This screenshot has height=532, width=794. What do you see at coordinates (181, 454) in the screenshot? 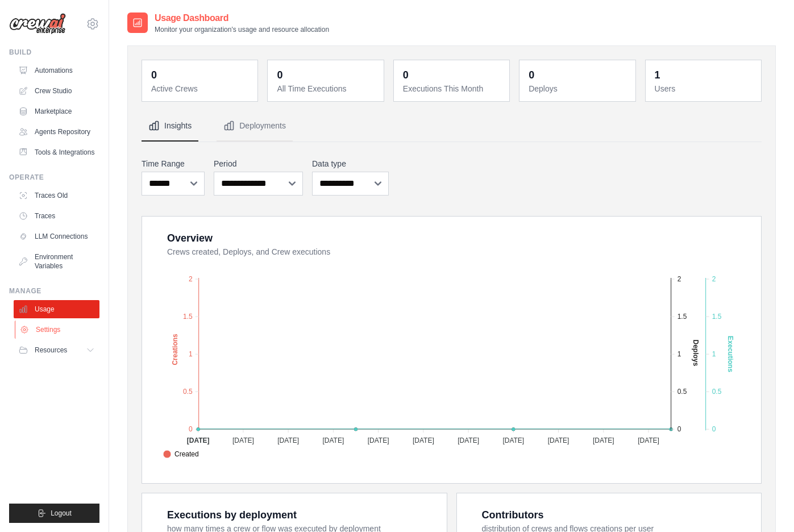
I see `span: Created` at bounding box center [181, 454].